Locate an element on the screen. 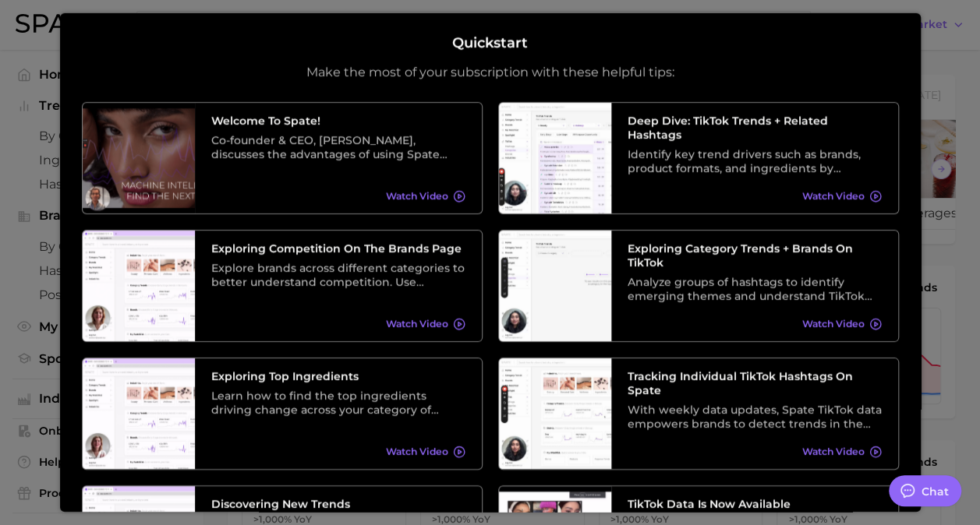 This screenshot has height=525, width=980. a: Deep Dive: TikTok Trends + Related HashtagsIdentify key trend drivers such as brands, product for... is located at coordinates (699, 158).